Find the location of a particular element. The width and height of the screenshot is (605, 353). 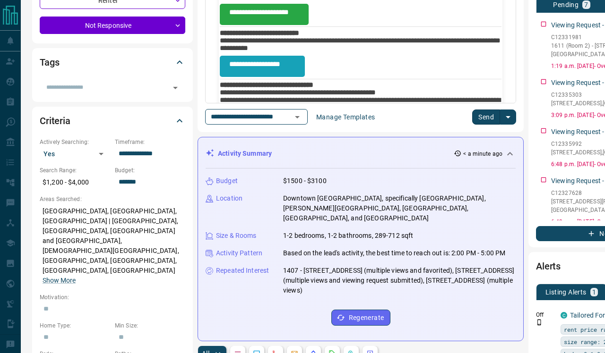

p: Pending is located at coordinates (565, 5).